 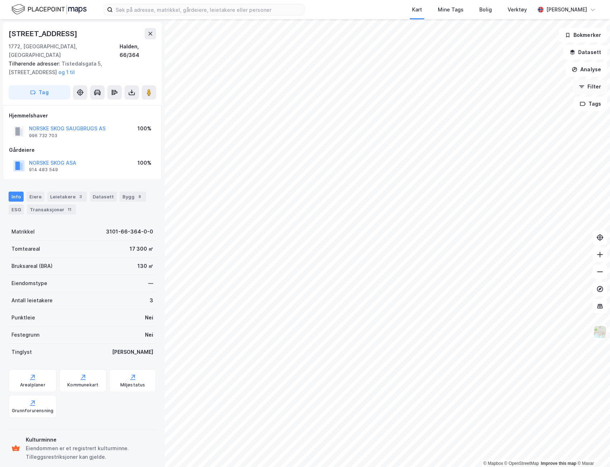 What do you see at coordinates (145, 266) in the screenshot?
I see `div: 130 ㎡` at bounding box center [145, 266].